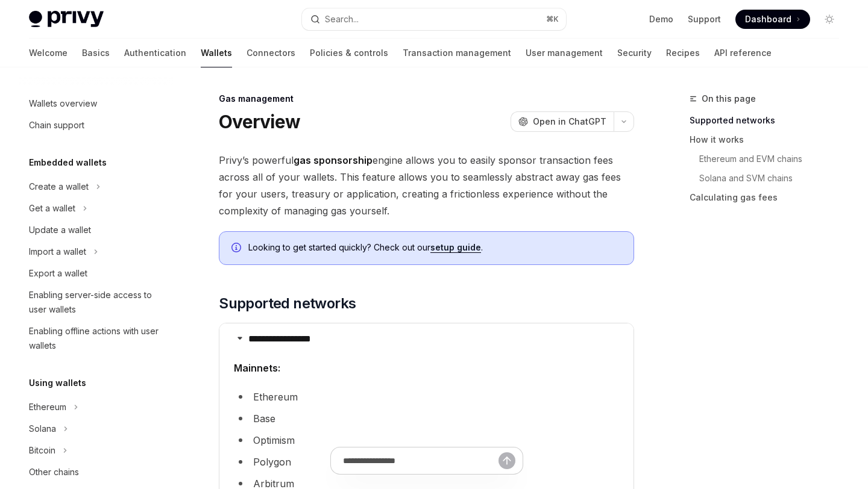 This screenshot has width=868, height=489. I want to click on button: Send message, so click(507, 461).